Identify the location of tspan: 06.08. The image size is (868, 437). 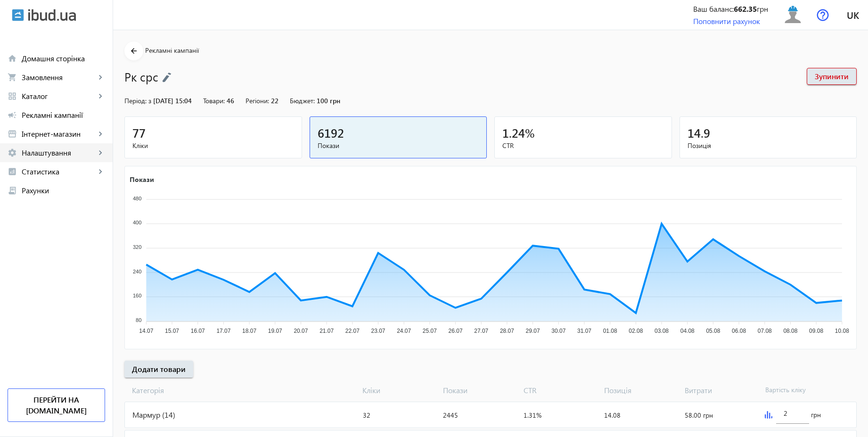
(739, 331).